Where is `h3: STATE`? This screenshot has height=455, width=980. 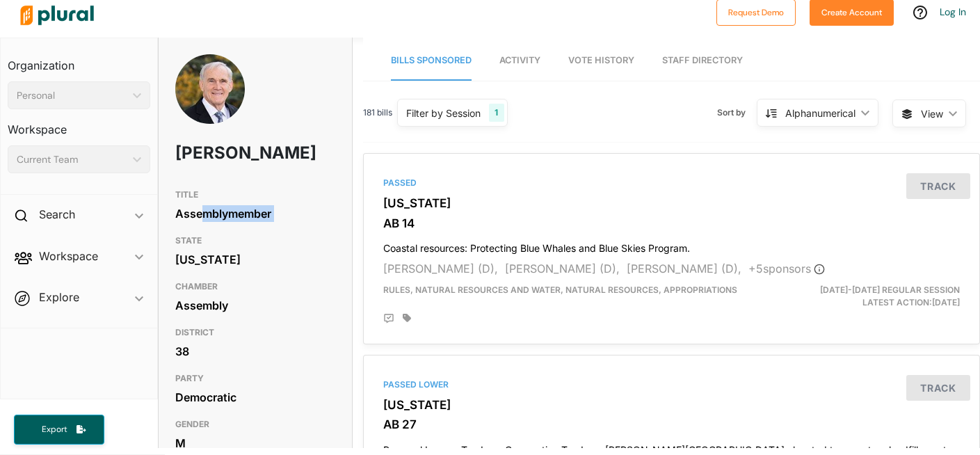
h3: STATE is located at coordinates (255, 241).